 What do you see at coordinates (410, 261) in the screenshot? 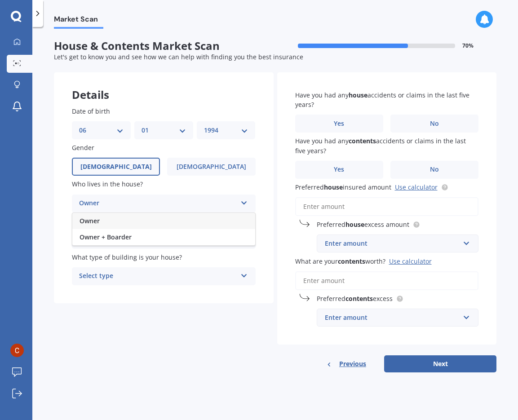
I see `div: Use calculator` at bounding box center [410, 261].